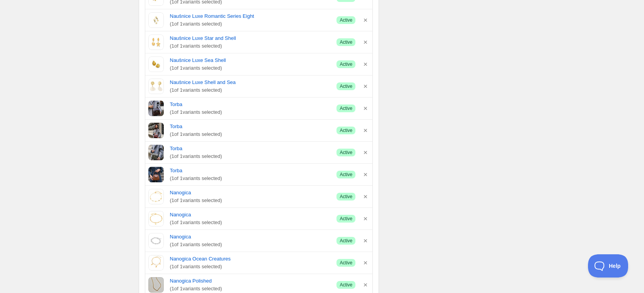 The width and height of the screenshot is (644, 293). What do you see at coordinates (250, 16) in the screenshot?
I see `a: Naušnice Luxe Romantic Series Eight` at bounding box center [250, 16].